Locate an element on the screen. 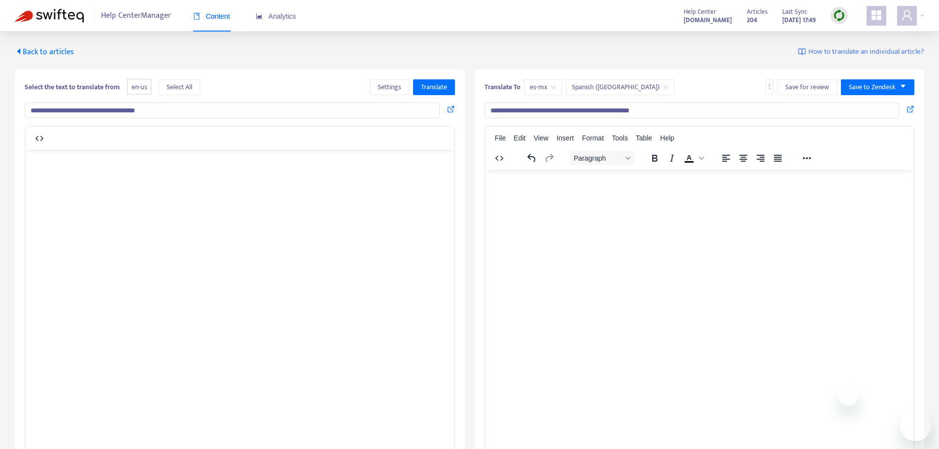 The height and width of the screenshot is (449, 939). button: Select All is located at coordinates (179, 87).